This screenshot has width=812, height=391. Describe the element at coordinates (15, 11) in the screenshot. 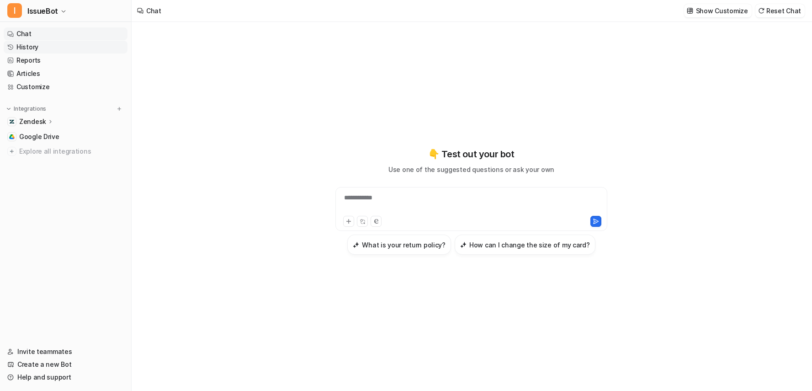

I see `span: I` at that location.